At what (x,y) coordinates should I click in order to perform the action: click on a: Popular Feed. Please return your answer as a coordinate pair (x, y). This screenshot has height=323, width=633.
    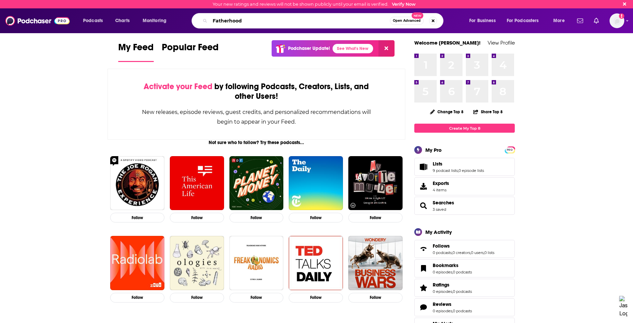
    Looking at the image, I should click on (190, 52).